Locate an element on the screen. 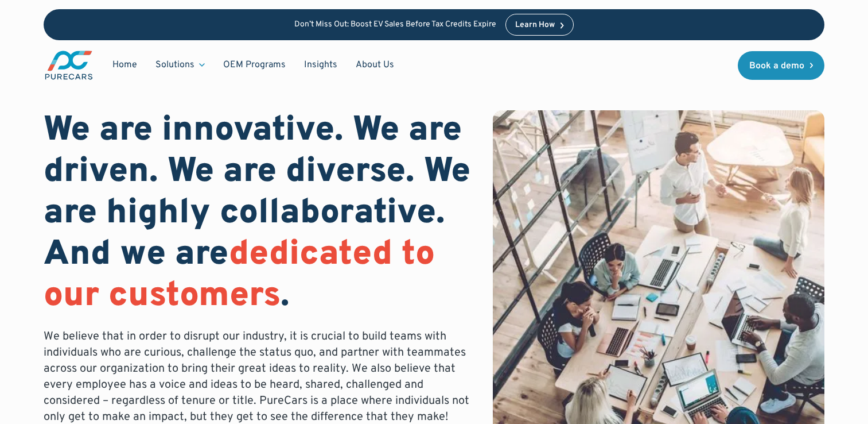 The height and width of the screenshot is (424, 868). div: Book a demo is located at coordinates (777, 66).